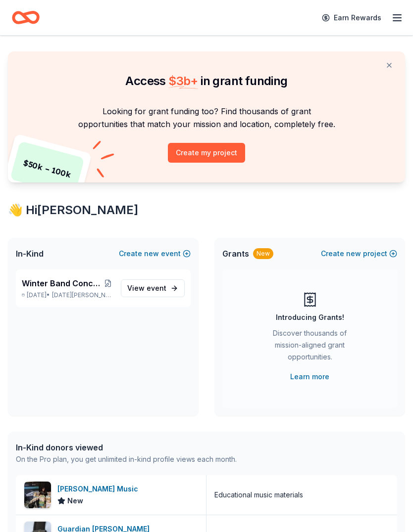 The width and height of the screenshot is (413, 532). What do you see at coordinates (75, 501) in the screenshot?
I see `span: New` at bounding box center [75, 501].